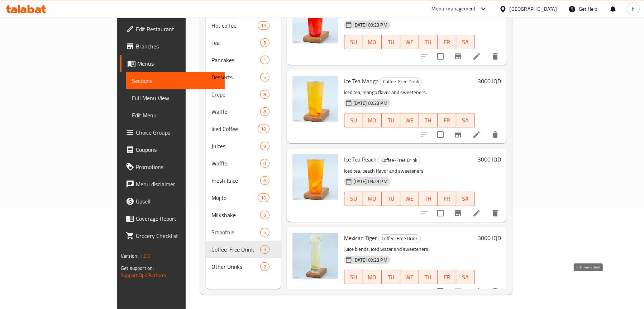  What do you see at coordinates (236, 43) in the screenshot?
I see `span: Tea` at bounding box center [236, 43].